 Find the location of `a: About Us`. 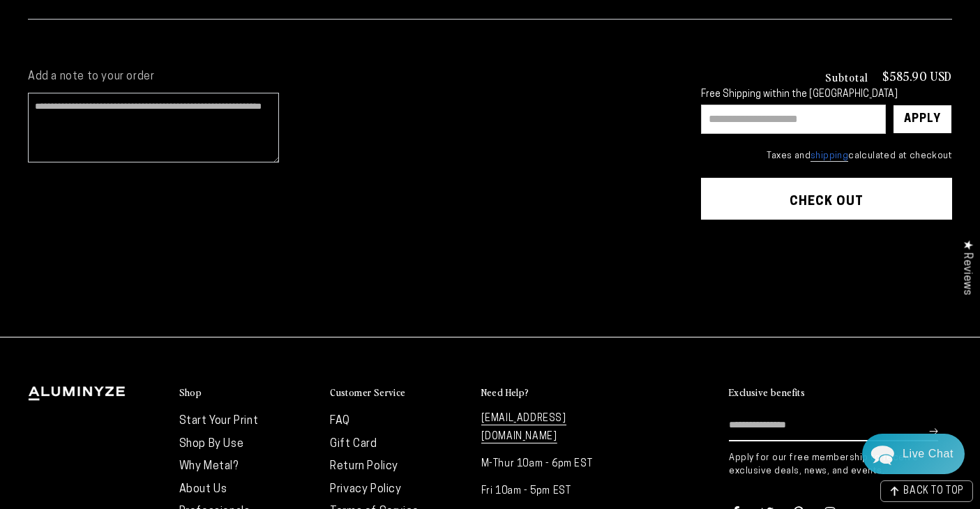

a: About Us is located at coordinates (202, 489).